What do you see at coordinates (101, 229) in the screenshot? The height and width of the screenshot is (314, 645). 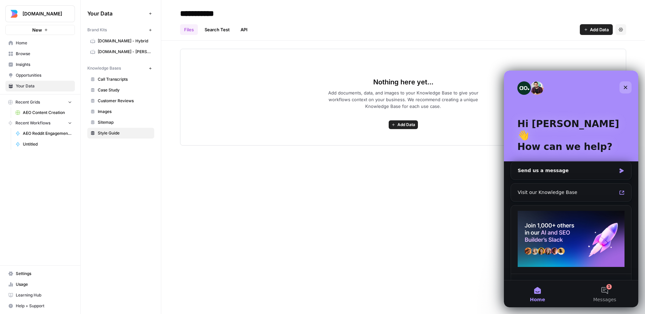 I see `span: Messages` at bounding box center [101, 229].